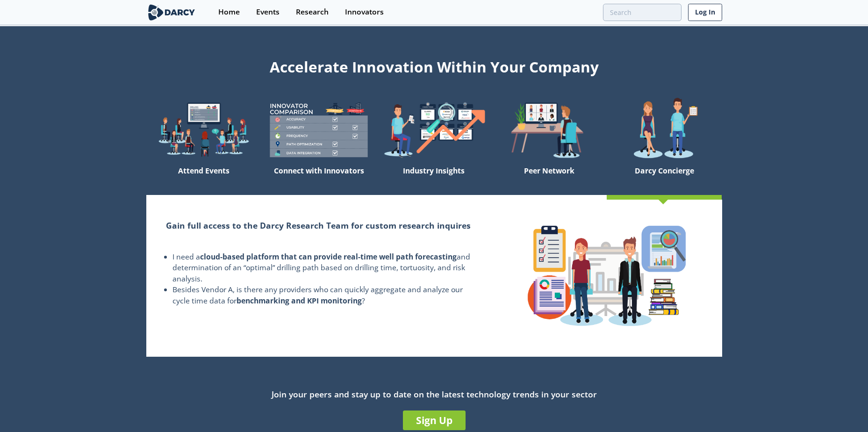  I want to click on div: Events, so click(268, 12).